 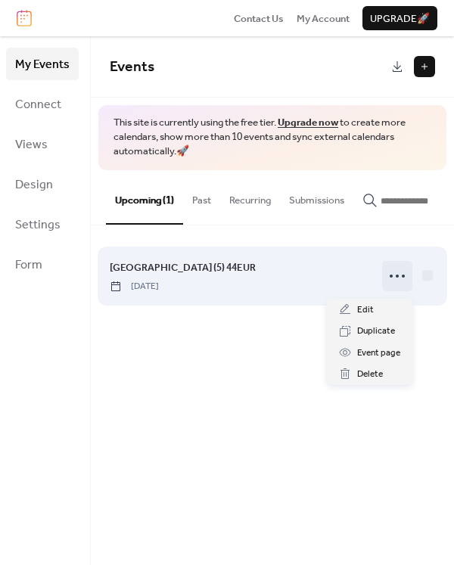 I want to click on a: Connect, so click(x=42, y=104).